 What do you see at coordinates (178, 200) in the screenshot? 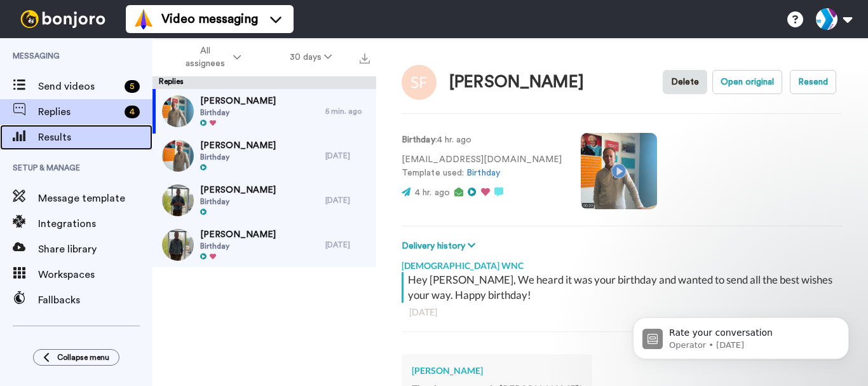
I see `img: 46ae923a-b315-4aad-ac6e-f311ed51038a-thumb.jpg` at bounding box center [178, 200].